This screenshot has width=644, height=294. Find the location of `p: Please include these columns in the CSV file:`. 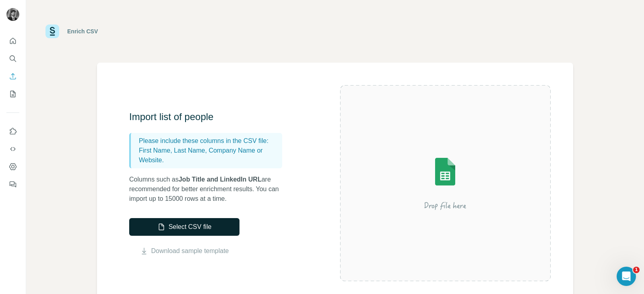

p: Please include these columns in the CSV file: is located at coordinates (209, 141).